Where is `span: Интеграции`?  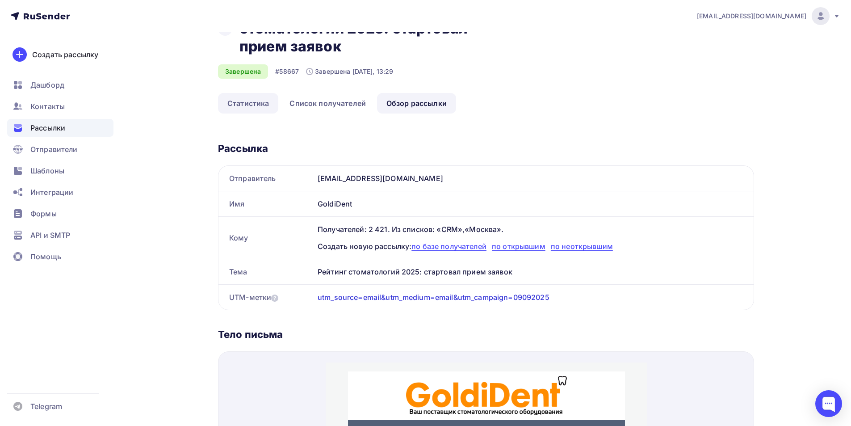 span: Интеграции is located at coordinates (52, 192).